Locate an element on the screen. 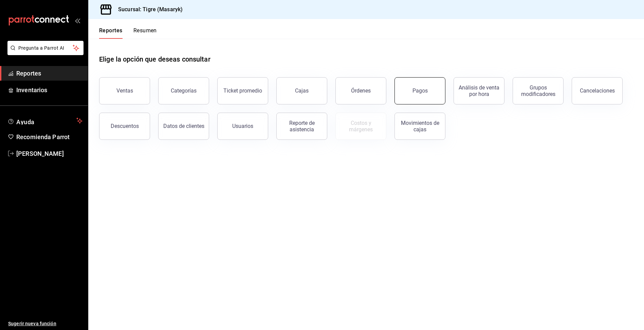 Image resolution: width=644 pixels, height=330 pixels. button: Resumen is located at coordinates (145, 33).